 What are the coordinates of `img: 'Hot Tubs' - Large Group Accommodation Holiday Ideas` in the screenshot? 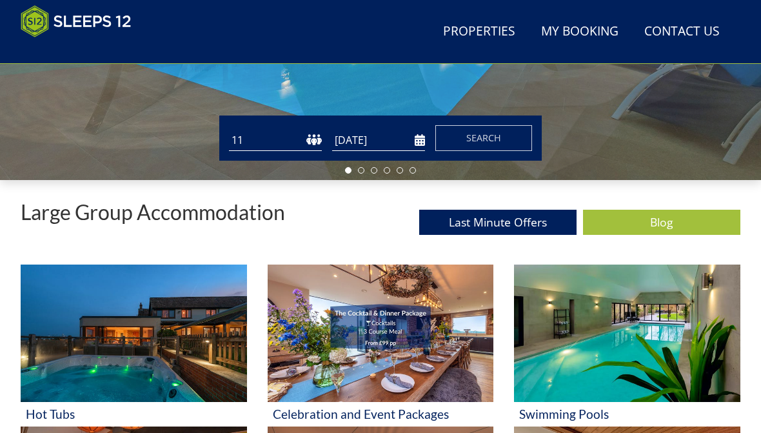 It's located at (133, 333).